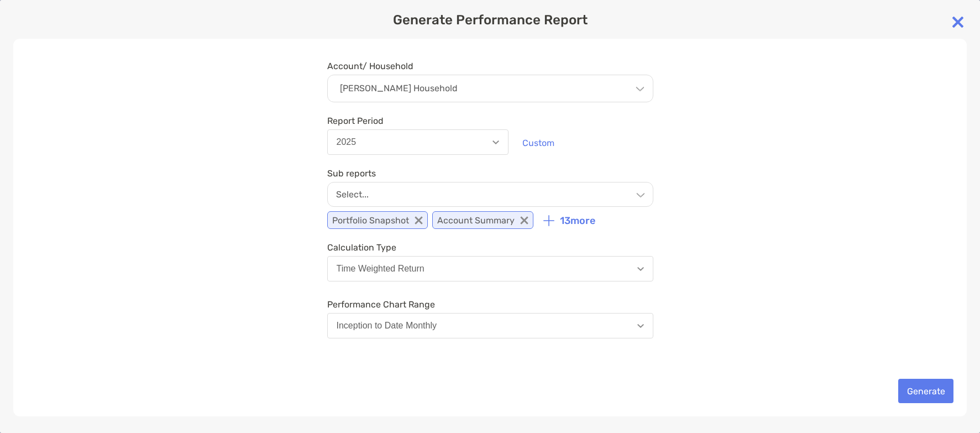 Image resolution: width=980 pixels, height=433 pixels. What do you see at coordinates (370, 66) in the screenshot?
I see `label: Account/ Household` at bounding box center [370, 66].